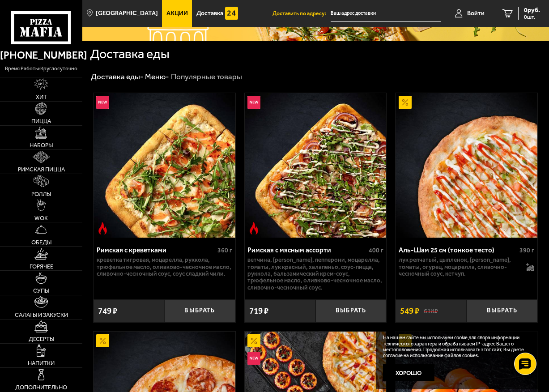 The height and width of the screenshot is (392, 549). I want to click on span: Римская пицца, so click(41, 169).